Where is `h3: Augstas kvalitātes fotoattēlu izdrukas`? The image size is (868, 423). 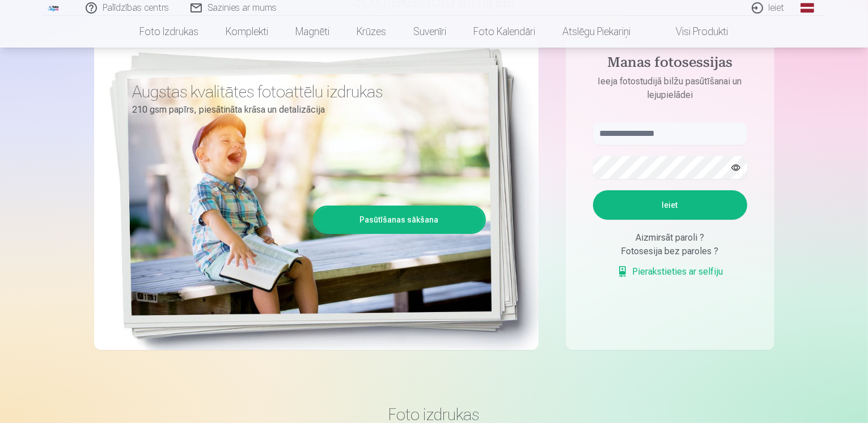 h3: Augstas kvalitātes fotoattēlu izdrukas is located at coordinates (305, 91).